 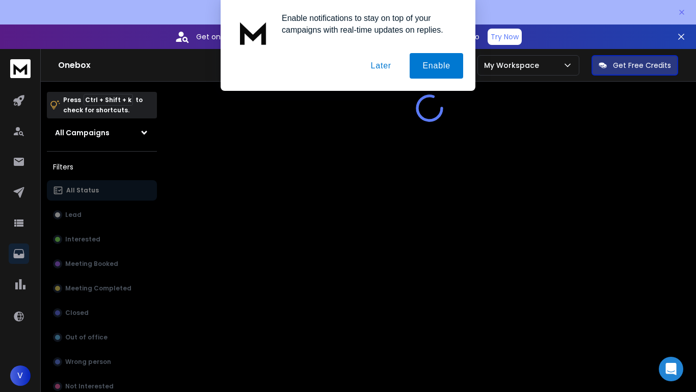 What do you see at coordinates (20, 375) in the screenshot?
I see `span: V` at bounding box center [20, 375].